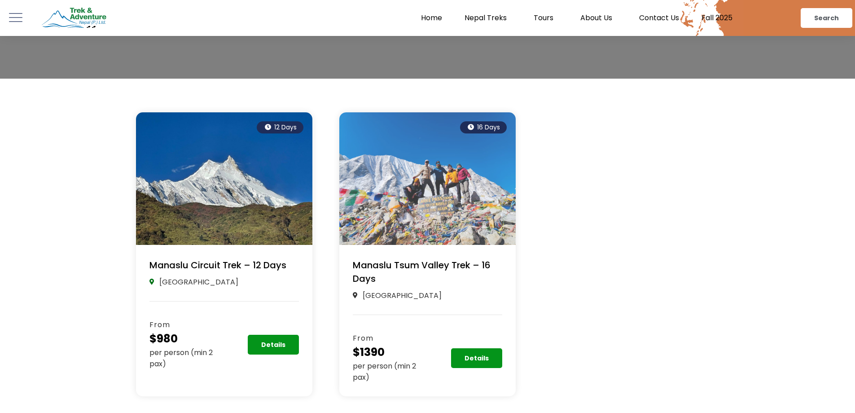  Describe the element at coordinates (598, 18) in the screenshot. I see `a: About Us` at that location.